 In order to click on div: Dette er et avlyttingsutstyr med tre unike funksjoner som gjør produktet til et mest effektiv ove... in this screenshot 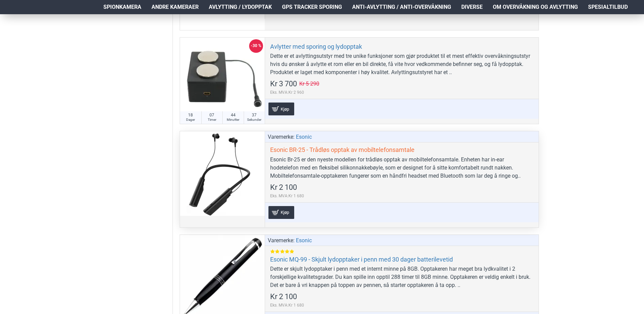, I will do `click(402, 64)`.